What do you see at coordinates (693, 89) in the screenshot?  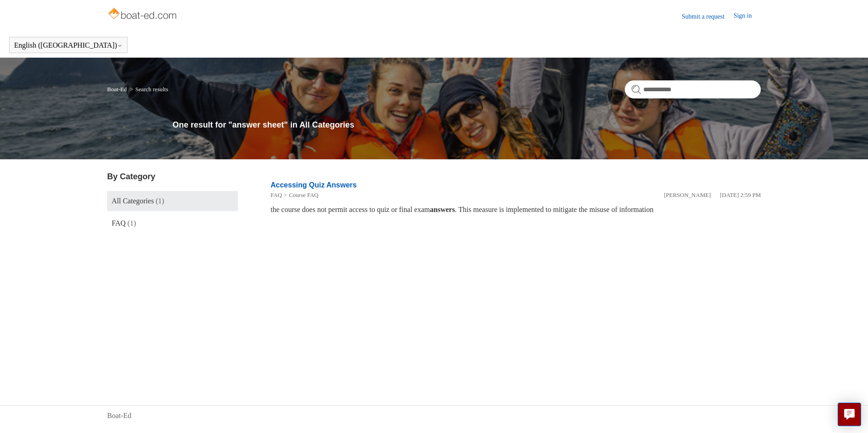 I see `input: Search` at bounding box center [693, 89].